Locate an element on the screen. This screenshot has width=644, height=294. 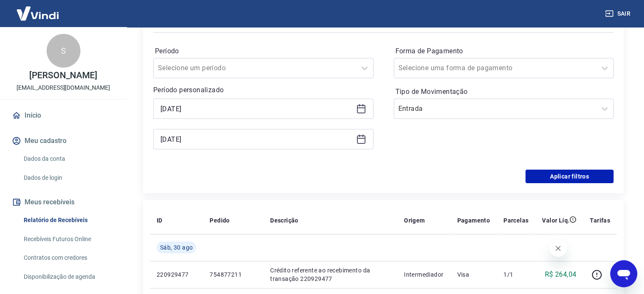
p: Parcelas is located at coordinates (516, 221).